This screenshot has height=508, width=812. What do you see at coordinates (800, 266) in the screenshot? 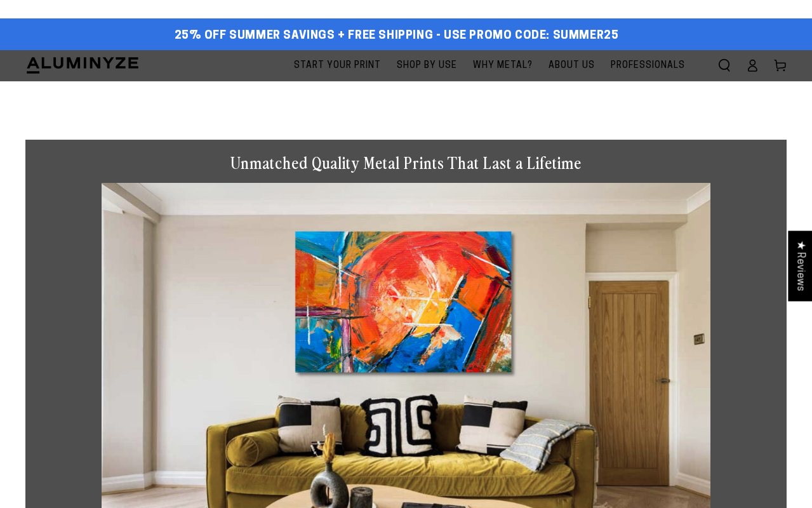
I see `div: Click to open Judge.me floating reviews tab` at bounding box center [800, 266].